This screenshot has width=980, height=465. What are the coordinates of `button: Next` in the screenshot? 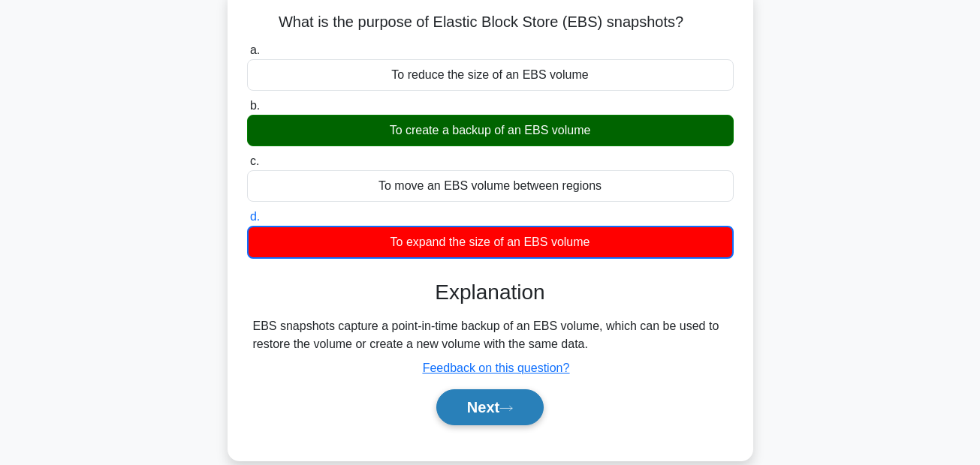 It's located at (490, 407).